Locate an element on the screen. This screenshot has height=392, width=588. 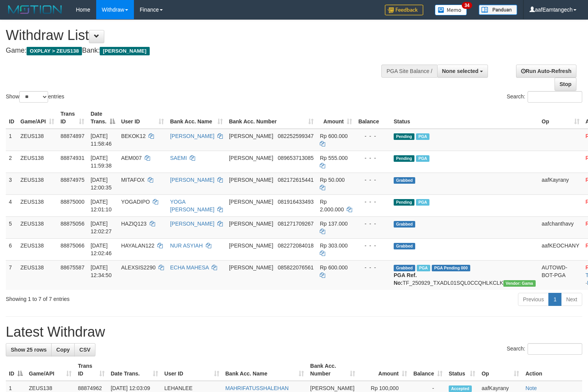
td: 3 is located at coordinates (11, 183).